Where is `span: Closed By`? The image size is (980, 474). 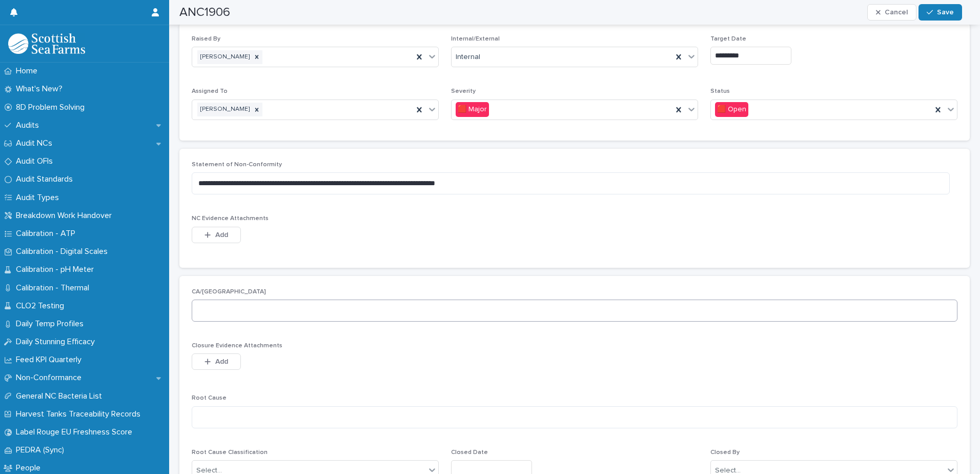
span: Closed By is located at coordinates (725, 453).